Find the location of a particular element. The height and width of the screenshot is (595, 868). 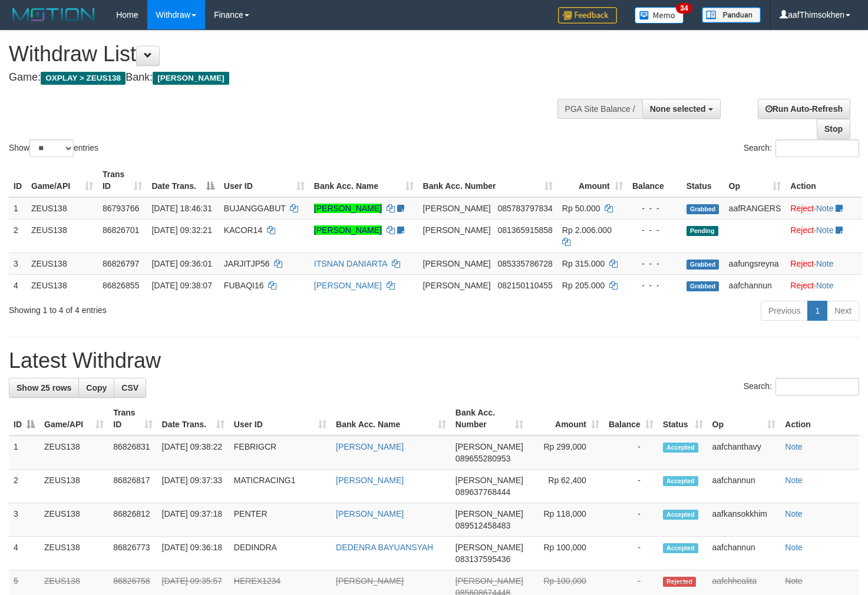

img: Feedback.jpg is located at coordinates (587, 15).